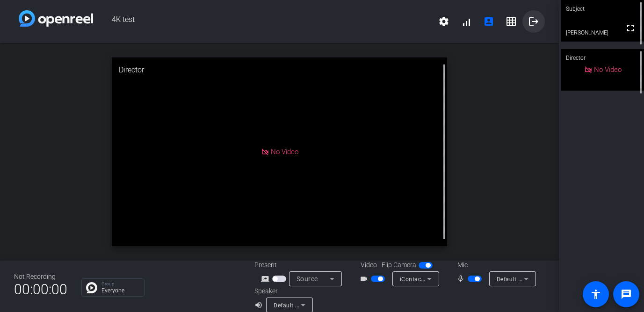 This screenshot has width=644, height=312. I want to click on div: Mic, so click(495, 265).